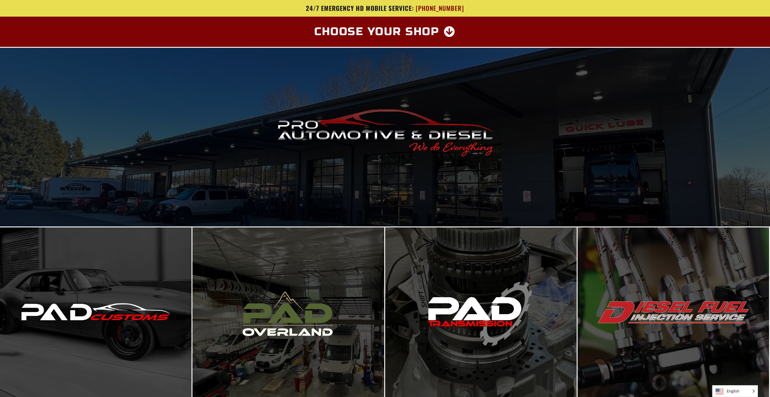 This screenshot has width=770, height=397. I want to click on aside: Language selected: English, so click(735, 391).